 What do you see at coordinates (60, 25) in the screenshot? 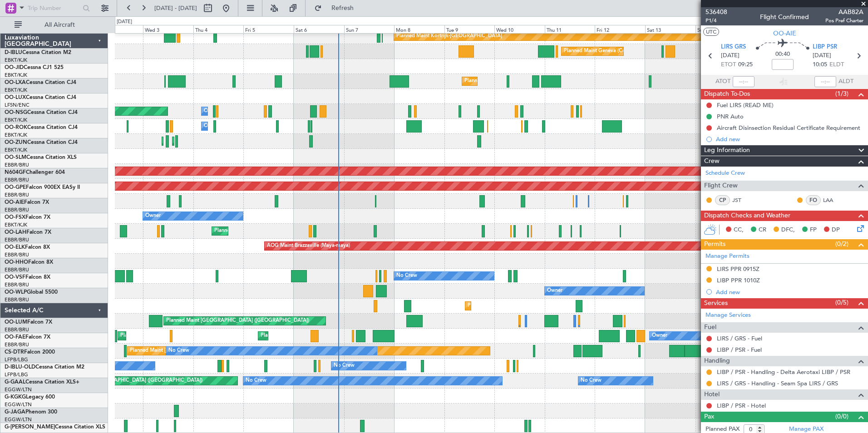
I see `span: All Aircraft` at bounding box center [60, 25].